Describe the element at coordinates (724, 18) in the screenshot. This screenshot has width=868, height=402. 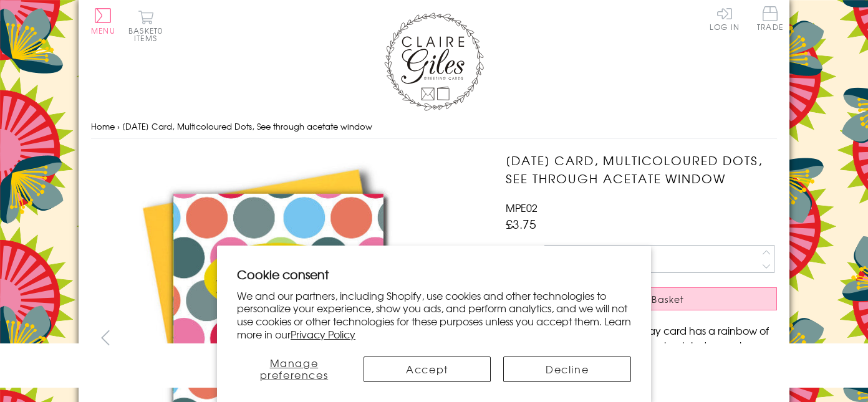
I see `a: Log In` at that location.